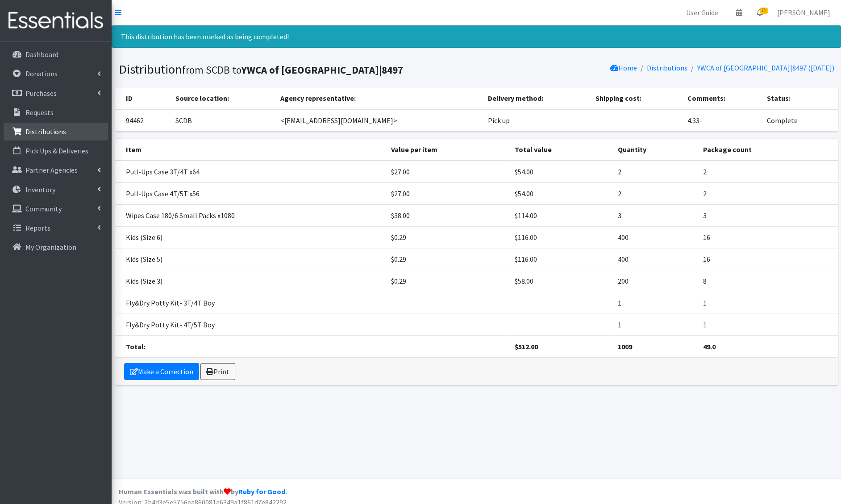 Image resolution: width=841 pixels, height=504 pixels. I want to click on td: Fly&Dry Potty Kit- 4T/5T Boy, so click(250, 325).